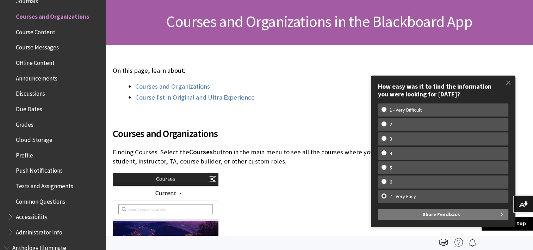 This screenshot has height=250, width=533. Describe the element at coordinates (442, 214) in the screenshot. I see `span: Share Feedback` at that location.